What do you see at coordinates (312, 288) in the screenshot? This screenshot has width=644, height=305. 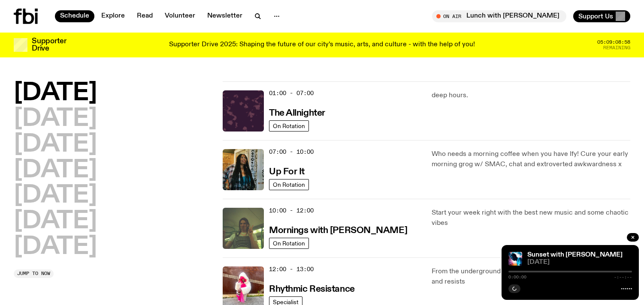 I see `a: Rhythmic Resistance` at bounding box center [312, 288].